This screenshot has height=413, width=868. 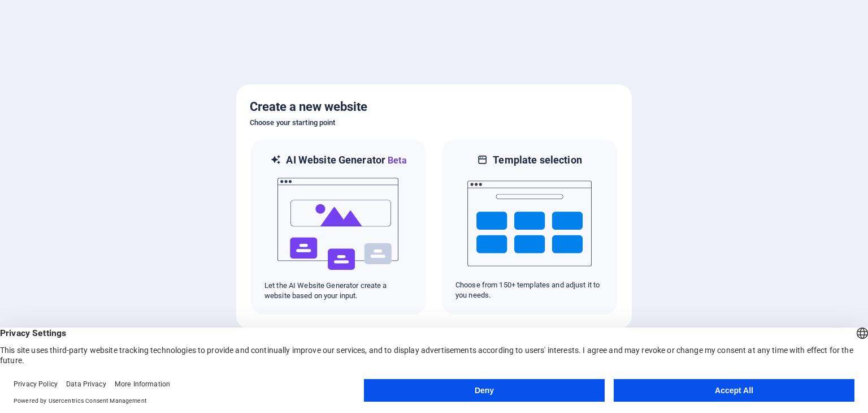 I want to click on h5: Create a new website, so click(x=434, y=107).